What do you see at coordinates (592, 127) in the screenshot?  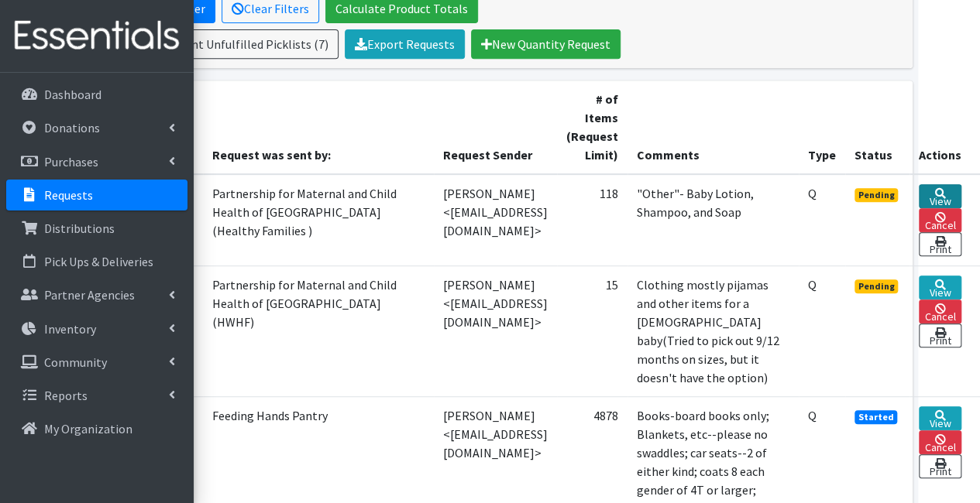 I see `th: # of Items (Request Limit)` at bounding box center [592, 127].